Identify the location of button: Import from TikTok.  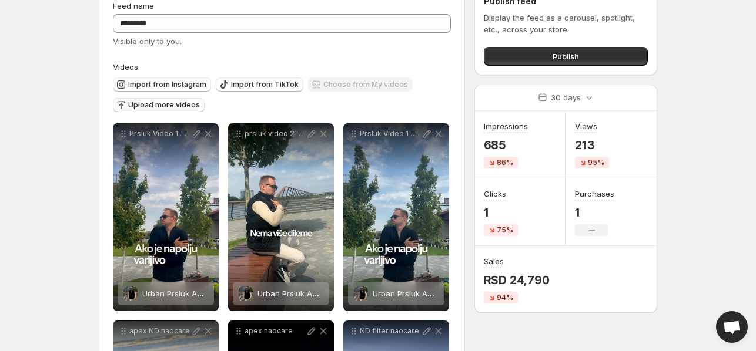
(259, 85).